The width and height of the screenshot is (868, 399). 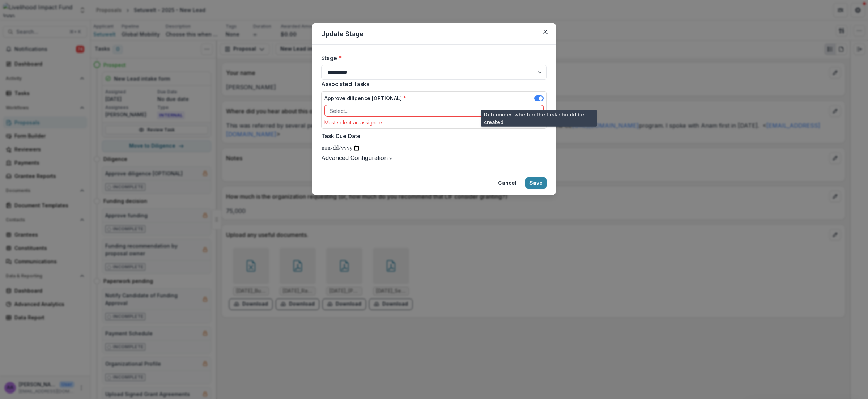 What do you see at coordinates (431, 58) in the screenshot?
I see `label: Stage` at bounding box center [431, 58].